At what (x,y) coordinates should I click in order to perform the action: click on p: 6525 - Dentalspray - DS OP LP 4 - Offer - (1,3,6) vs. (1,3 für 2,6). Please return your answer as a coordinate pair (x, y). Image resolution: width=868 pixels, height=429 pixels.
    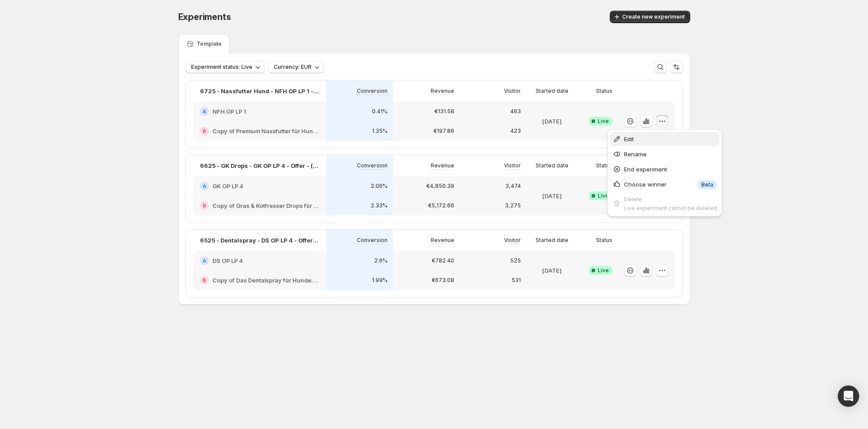
    Looking at the image, I should click on (260, 241).